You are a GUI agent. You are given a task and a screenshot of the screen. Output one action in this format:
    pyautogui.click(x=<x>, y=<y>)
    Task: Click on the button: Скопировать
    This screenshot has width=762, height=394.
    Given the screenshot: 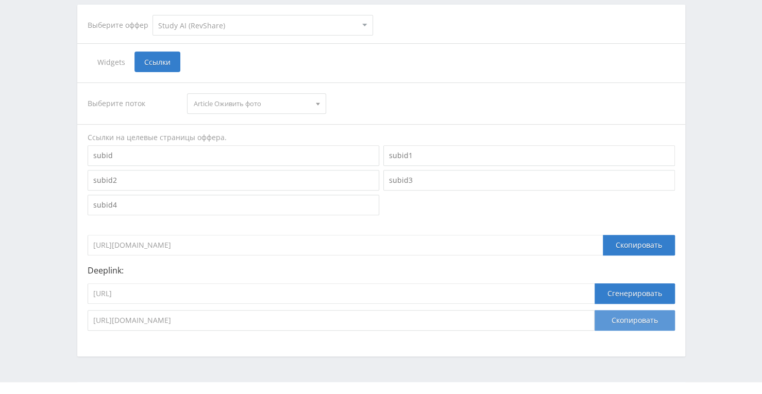 What is the action you would take?
    pyautogui.click(x=635, y=321)
    